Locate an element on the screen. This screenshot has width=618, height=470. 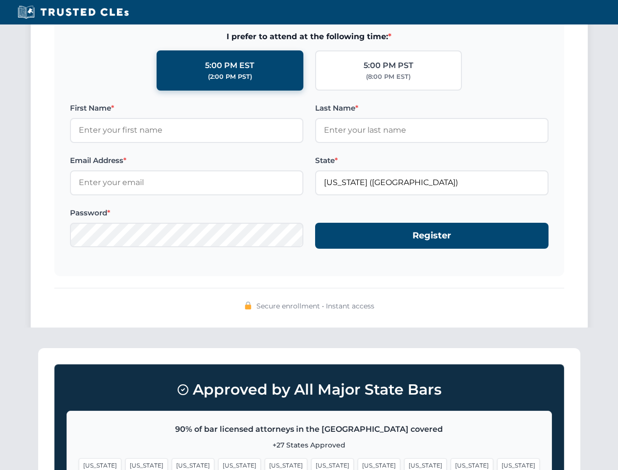
div: (8:00 PM EST) is located at coordinates (388, 77).